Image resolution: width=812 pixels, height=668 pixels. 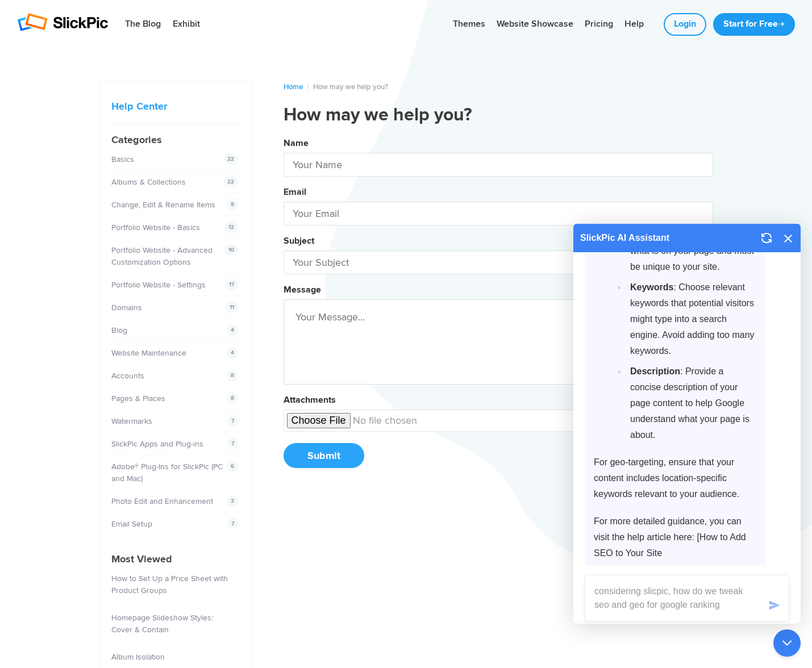 I want to click on span: 11, so click(x=231, y=307).